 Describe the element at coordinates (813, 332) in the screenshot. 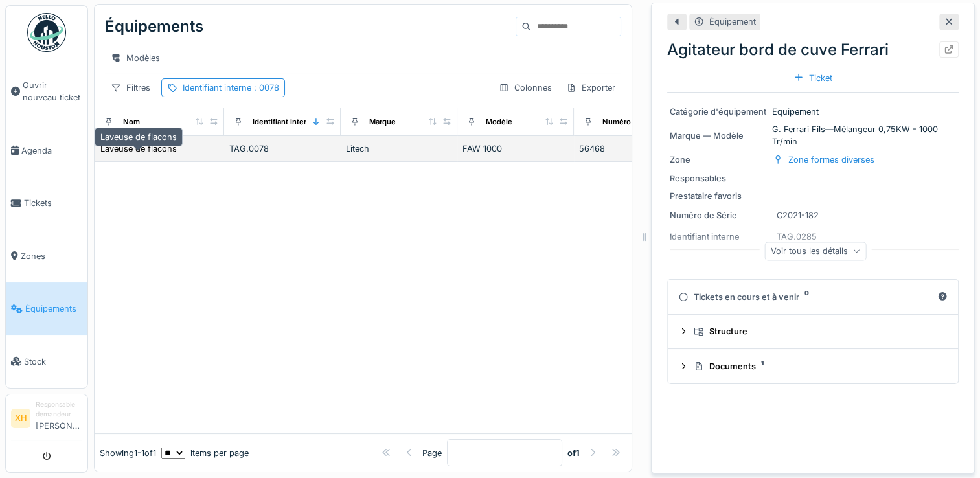

I see `summary: Structure` at that location.